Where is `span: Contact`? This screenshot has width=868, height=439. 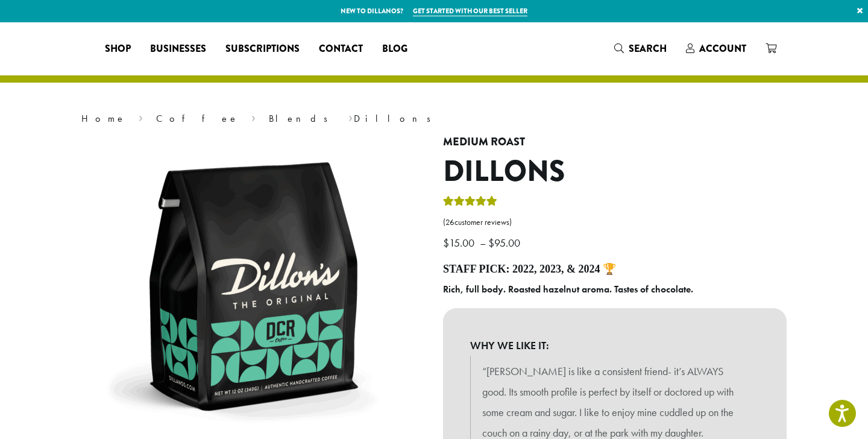 span: Contact is located at coordinates (340, 49).